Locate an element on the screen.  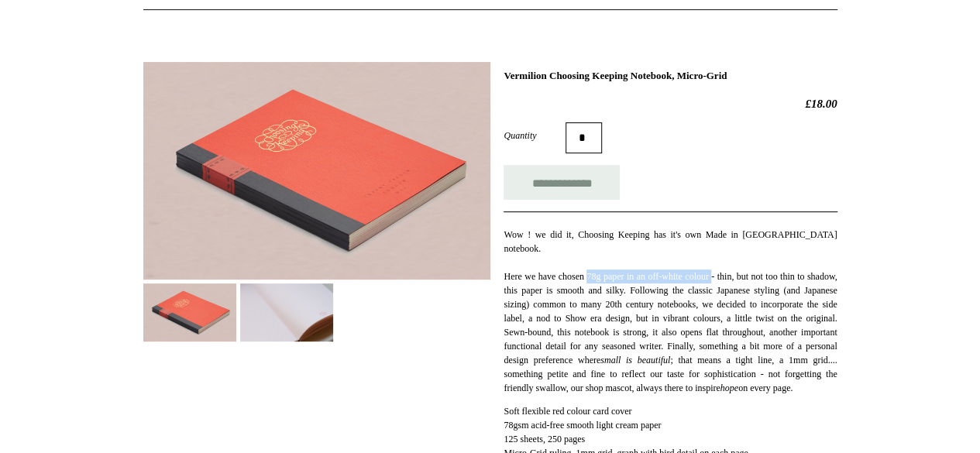
label: Quantity is located at coordinates (534, 135).